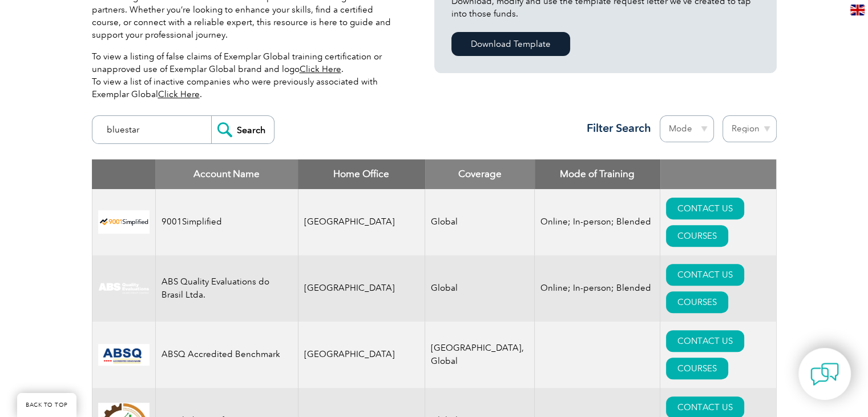  Describe the element at coordinates (226, 174) in the screenshot. I see `th: Account Name: activate to sort column descending` at that location.